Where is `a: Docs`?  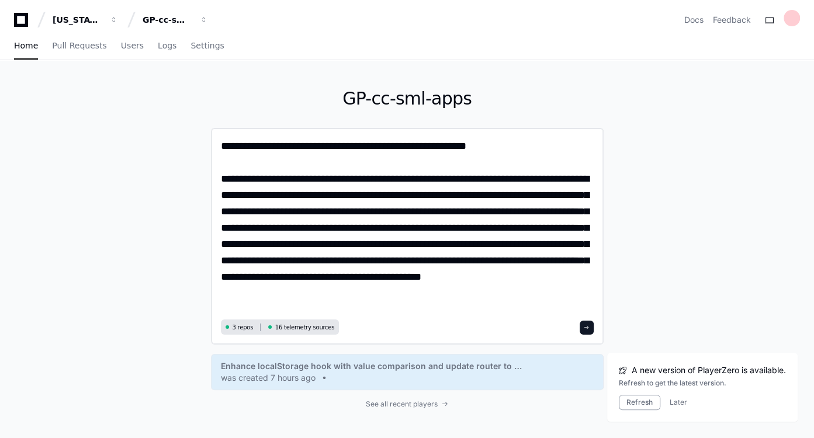 a: Docs is located at coordinates (694, 20).